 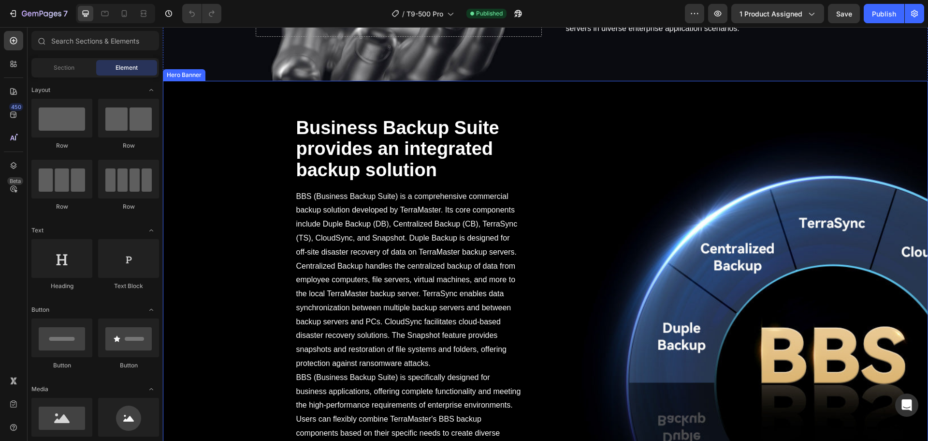 I want to click on div: Undo/Redo, so click(x=202, y=14).